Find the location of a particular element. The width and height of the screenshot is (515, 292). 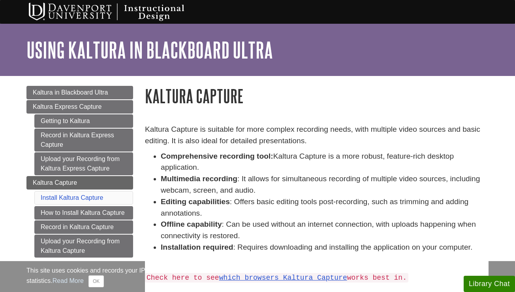

strong: Multimedia recording is located at coordinates (199, 178).